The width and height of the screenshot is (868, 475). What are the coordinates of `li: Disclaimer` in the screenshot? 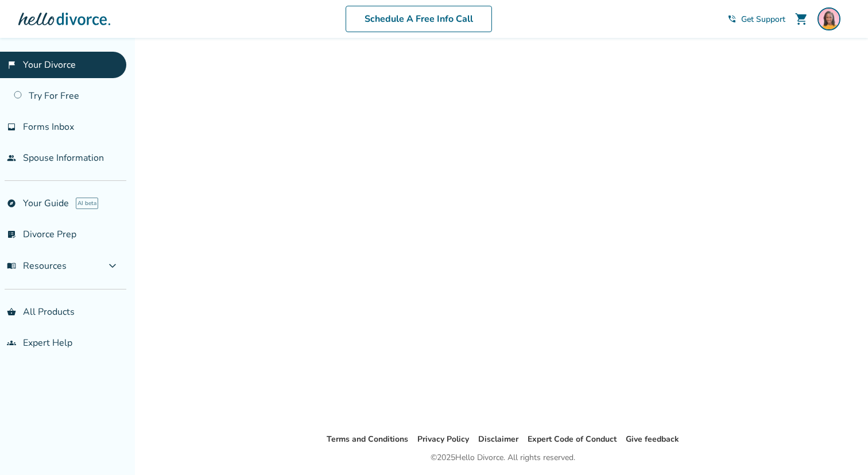 It's located at (499, 439).